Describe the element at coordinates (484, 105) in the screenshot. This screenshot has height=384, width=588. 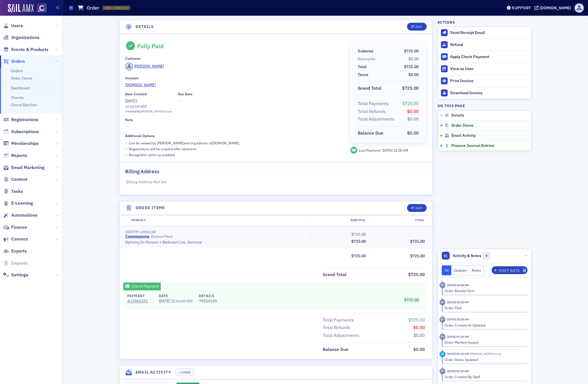
I see `h4: On this page` at that location.